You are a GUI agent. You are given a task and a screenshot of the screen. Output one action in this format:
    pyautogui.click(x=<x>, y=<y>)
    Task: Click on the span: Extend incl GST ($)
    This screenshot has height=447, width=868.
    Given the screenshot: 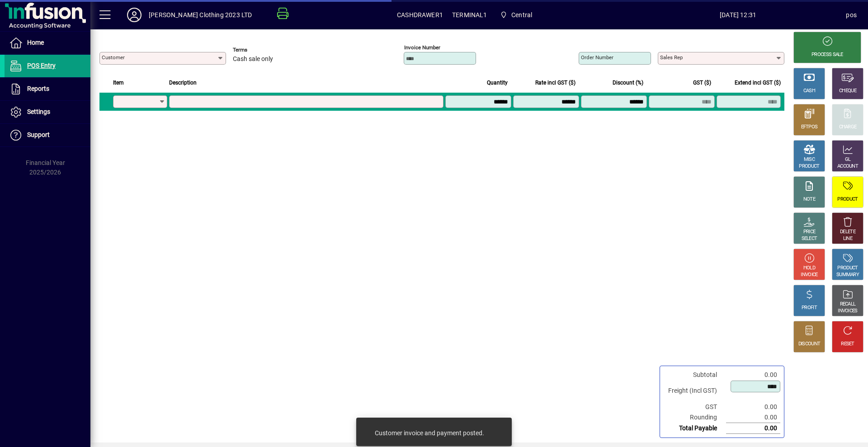 What is the action you would take?
    pyautogui.click(x=758, y=83)
    